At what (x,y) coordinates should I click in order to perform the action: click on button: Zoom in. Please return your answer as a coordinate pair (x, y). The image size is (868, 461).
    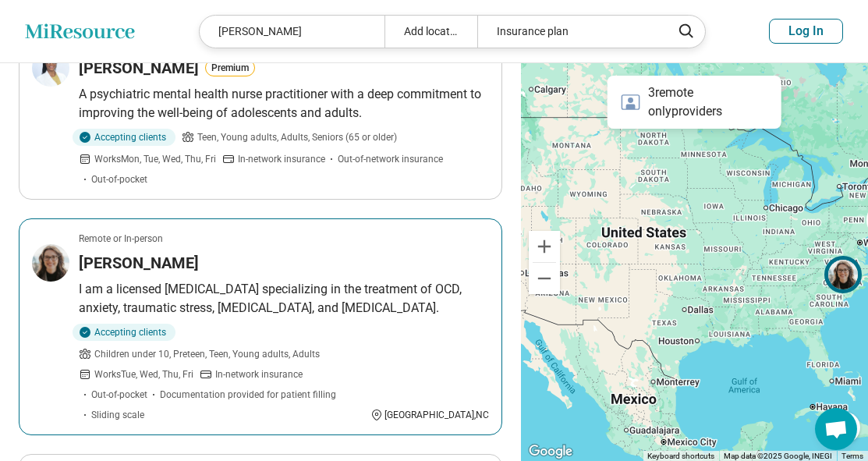
    Looking at the image, I should click on (545, 247).